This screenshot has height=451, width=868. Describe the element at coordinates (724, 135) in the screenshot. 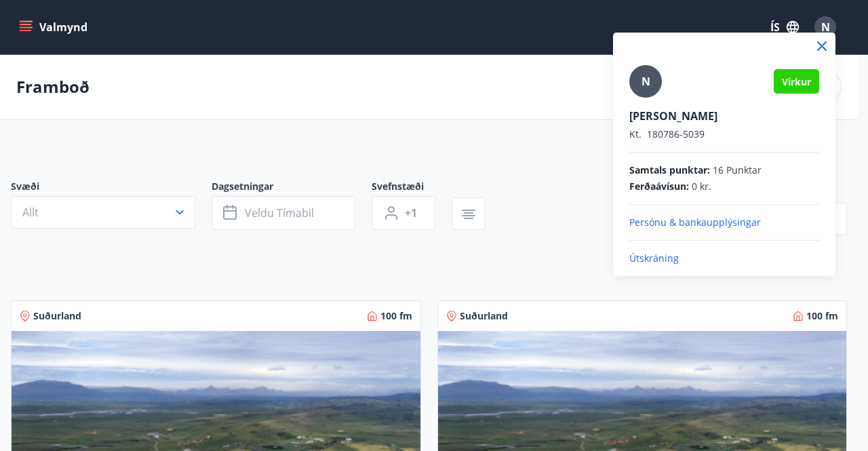

I see `p: 180786-5039` at that location.